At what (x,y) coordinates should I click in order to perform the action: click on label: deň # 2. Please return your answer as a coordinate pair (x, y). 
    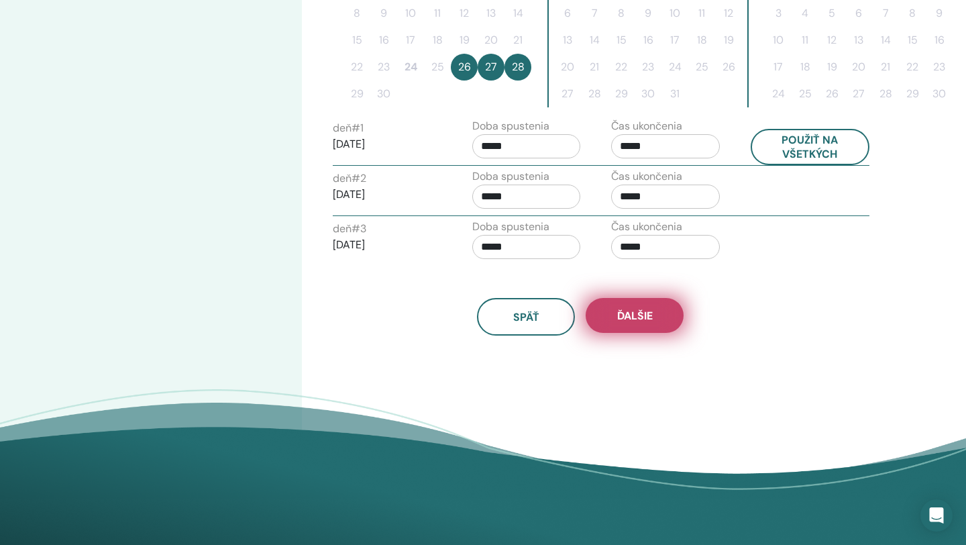
    Looking at the image, I should click on (350, 179).